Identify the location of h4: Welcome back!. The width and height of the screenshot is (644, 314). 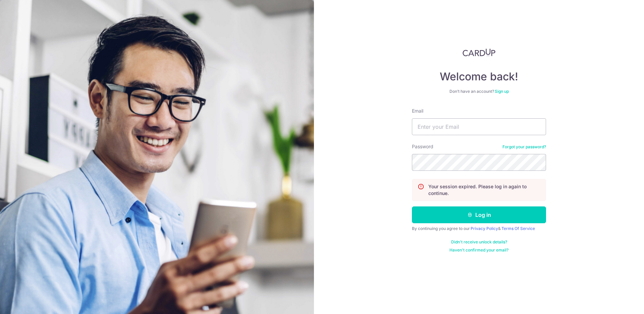
(479, 77).